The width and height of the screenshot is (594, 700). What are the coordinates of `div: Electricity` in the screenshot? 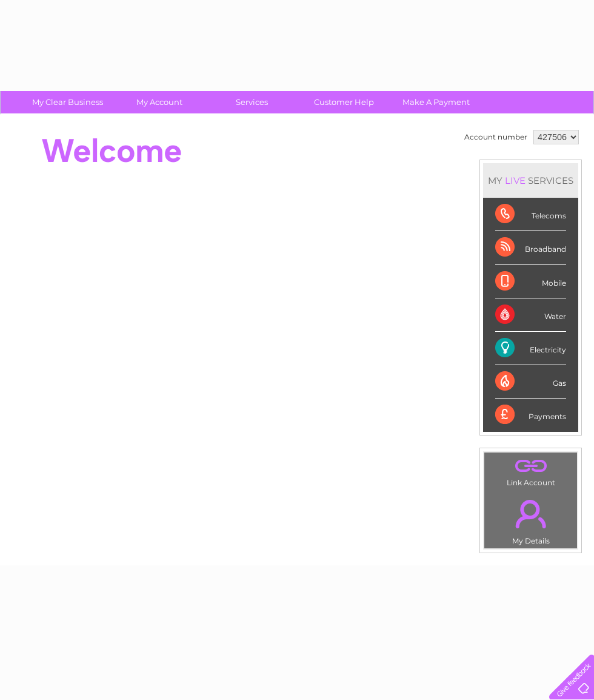 It's located at (531, 348).